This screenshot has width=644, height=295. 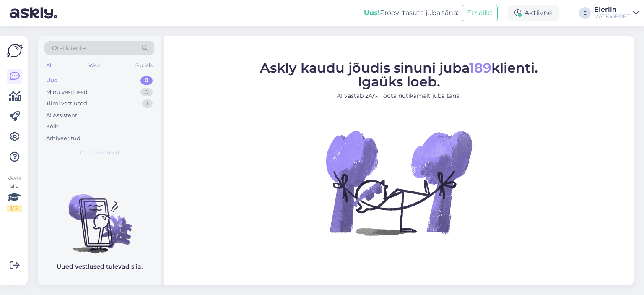 I want to click on div: Web, so click(x=94, y=65).